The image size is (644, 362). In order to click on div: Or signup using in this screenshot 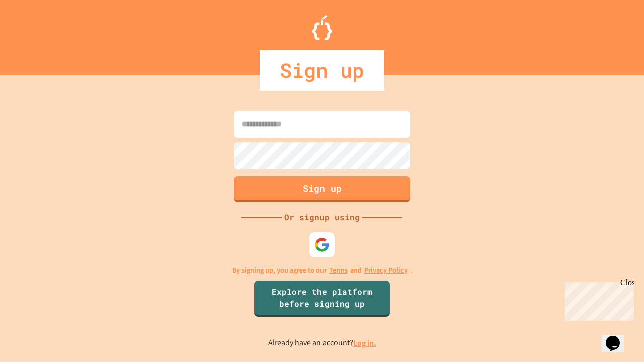, I will do `click(322, 217)`.